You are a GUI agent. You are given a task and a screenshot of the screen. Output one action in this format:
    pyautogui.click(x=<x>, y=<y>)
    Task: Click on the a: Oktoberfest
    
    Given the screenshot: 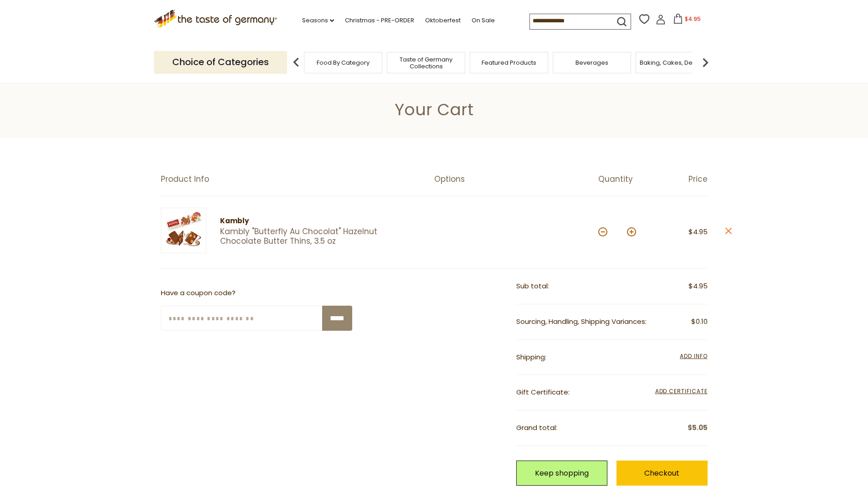 What is the action you would take?
    pyautogui.click(x=443, y=20)
    